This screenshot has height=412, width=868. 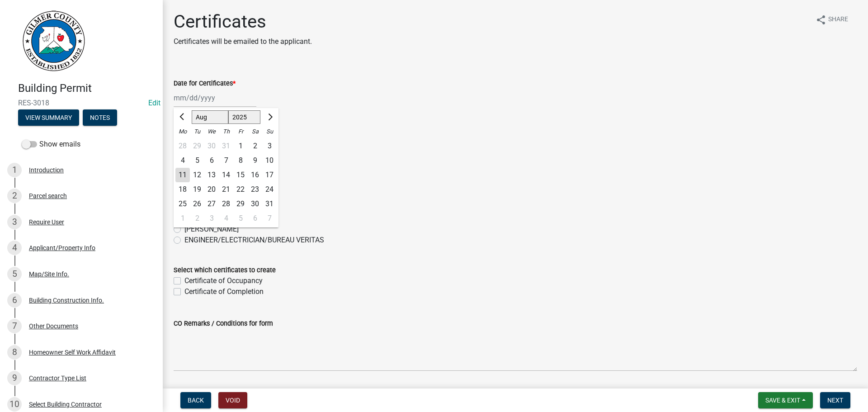 What do you see at coordinates (182, 219) in the screenshot?
I see `div: 1` at bounding box center [182, 219].